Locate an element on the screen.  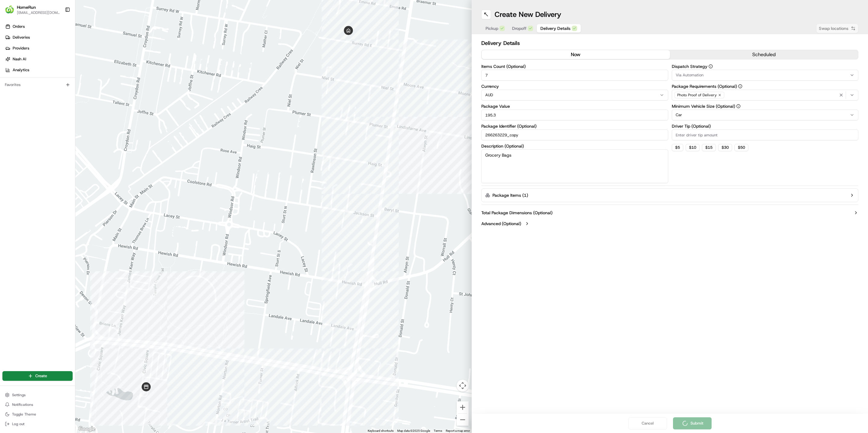
span: Log out is located at coordinates (18, 424).